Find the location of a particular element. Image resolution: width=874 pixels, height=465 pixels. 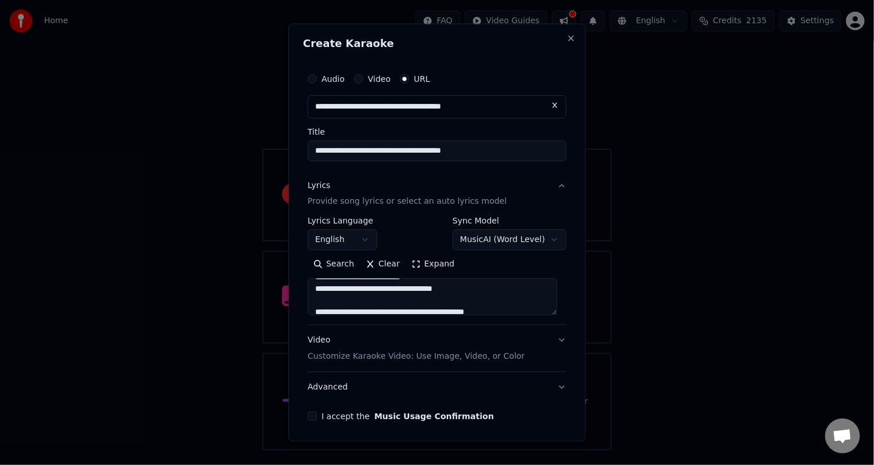

button: Clear is located at coordinates (382, 264).